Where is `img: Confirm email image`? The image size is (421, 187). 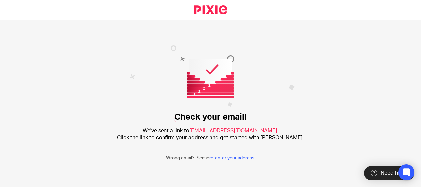 img: Confirm email image is located at coordinates (212, 83).